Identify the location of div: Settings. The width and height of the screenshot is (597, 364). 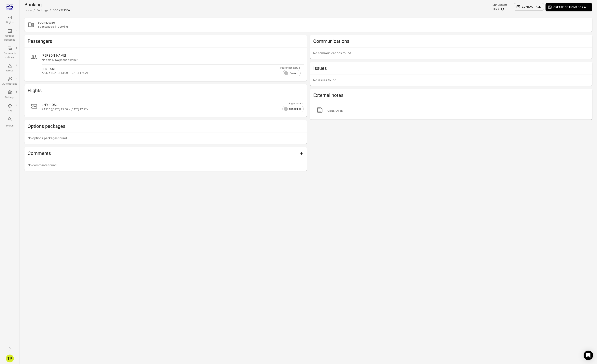
(10, 97).